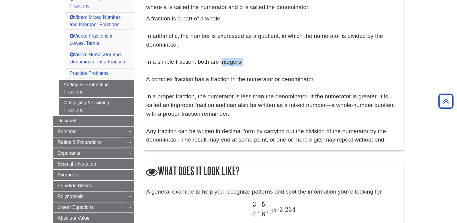  Describe the element at coordinates (93, 121) in the screenshot. I see `a: Decimals` at that location.